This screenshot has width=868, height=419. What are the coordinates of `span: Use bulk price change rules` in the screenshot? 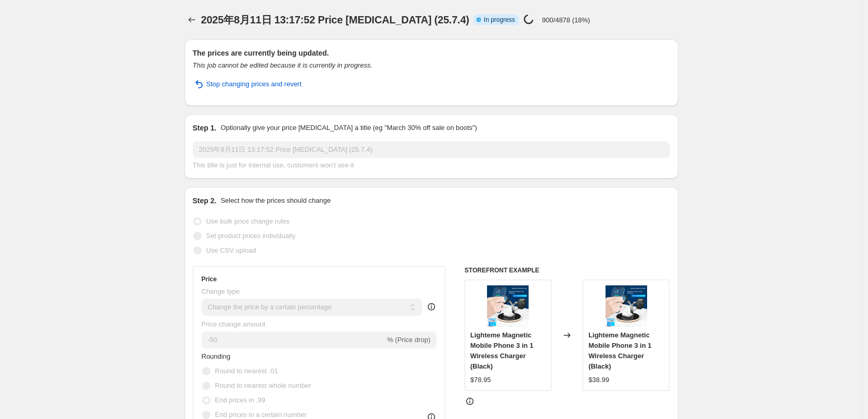 It's located at (248, 221).